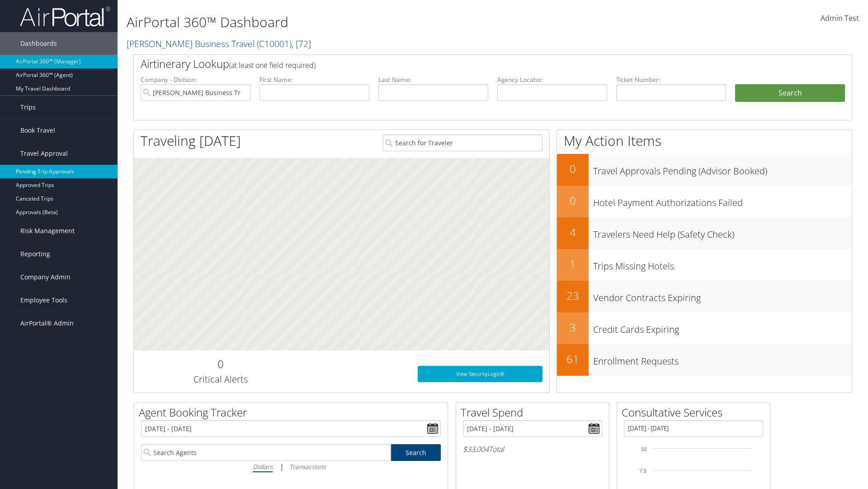 The height and width of the screenshot is (489, 868). Describe the element at coordinates (44, 300) in the screenshot. I see `span: Employee Tools` at that location.